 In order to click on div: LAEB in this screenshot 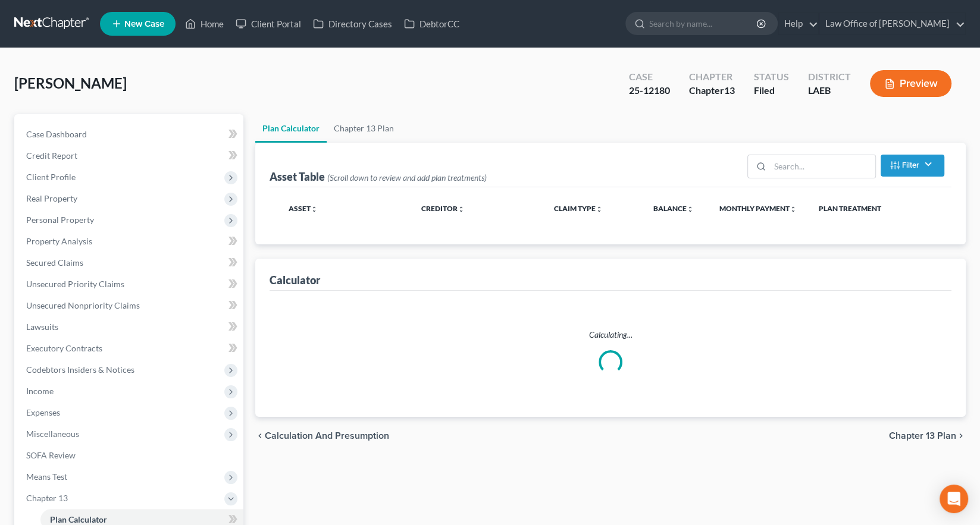, I will do `click(829, 91)`.